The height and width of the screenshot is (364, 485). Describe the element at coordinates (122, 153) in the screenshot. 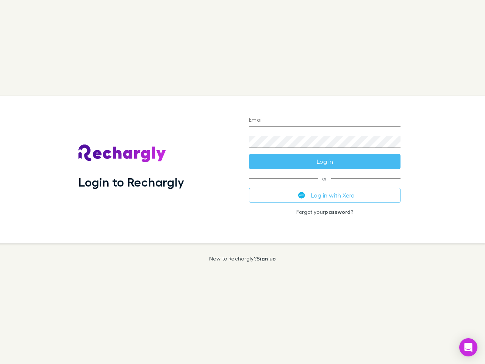

I see `img: Rechargly's Logo` at that location.